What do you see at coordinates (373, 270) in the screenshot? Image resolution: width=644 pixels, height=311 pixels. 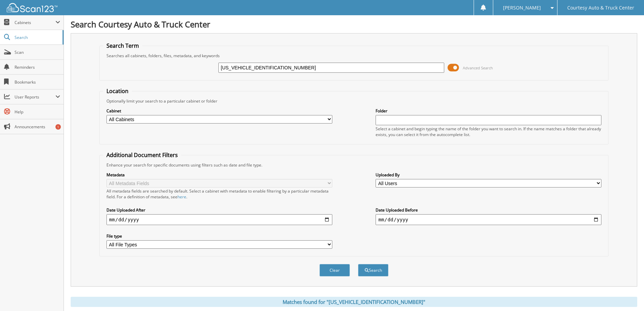 I see `button: Search` at bounding box center [373, 270].